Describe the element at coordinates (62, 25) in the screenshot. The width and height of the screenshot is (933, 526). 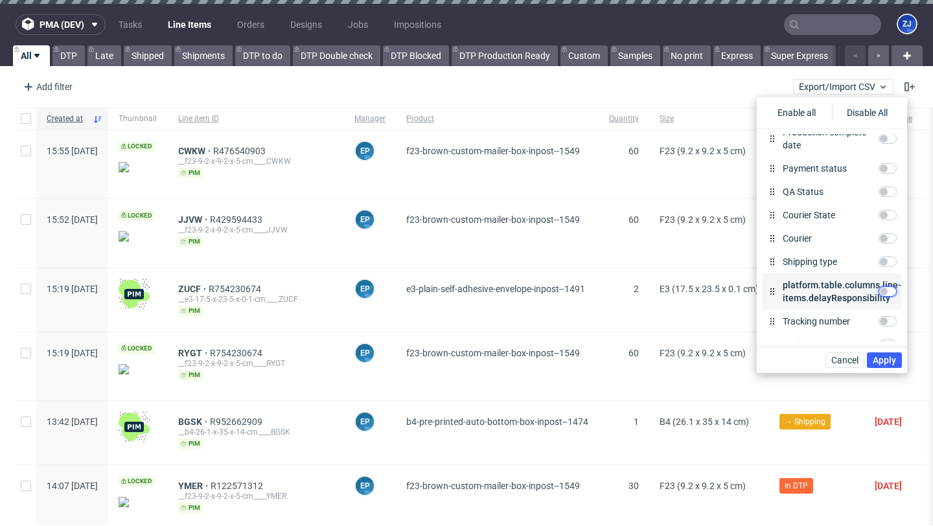
I see `span: pma (dev)` at that location.